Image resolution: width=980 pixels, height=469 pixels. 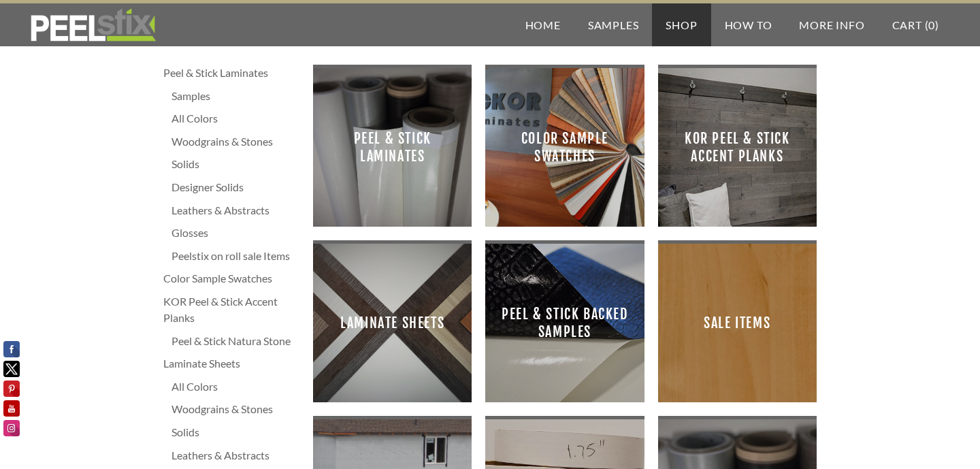 What do you see at coordinates (681, 25) in the screenshot?
I see `a: Shop` at bounding box center [681, 25].